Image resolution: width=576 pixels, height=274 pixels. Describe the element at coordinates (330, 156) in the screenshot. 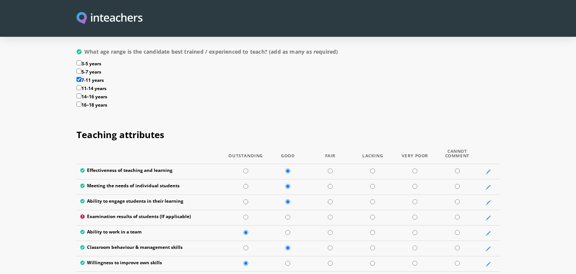

I see `th: Fair` at that location.